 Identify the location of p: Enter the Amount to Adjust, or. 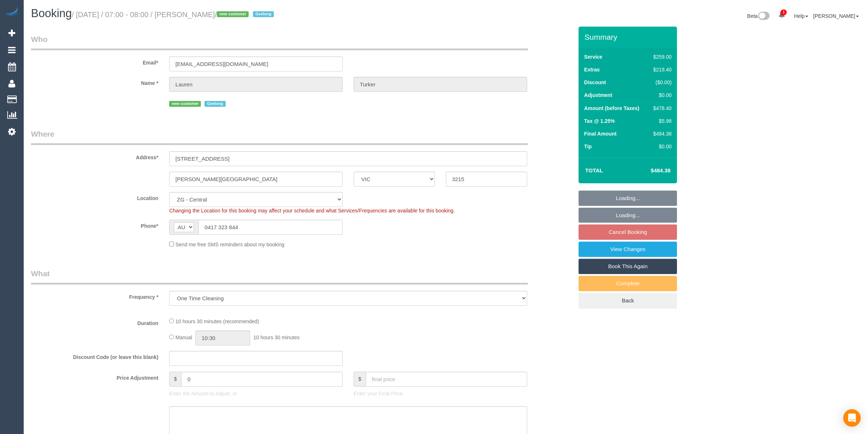
(256, 393).